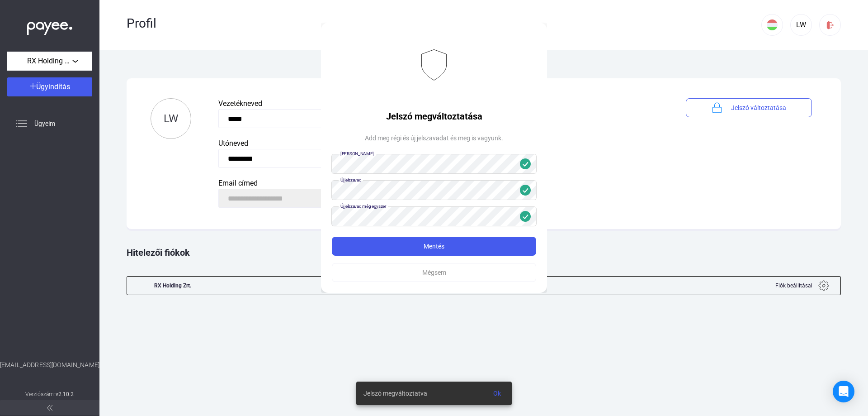  Describe the element at coordinates (439, 104) in the screenshot. I see `div: Vezetékneved` at that location.